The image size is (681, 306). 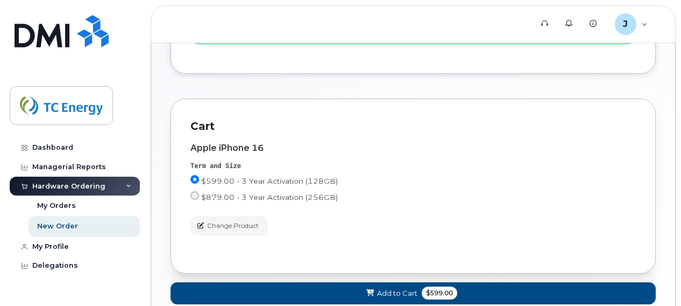 What do you see at coordinates (413, 148) in the screenshot?
I see `div: Apple iPhone 16` at bounding box center [413, 148].